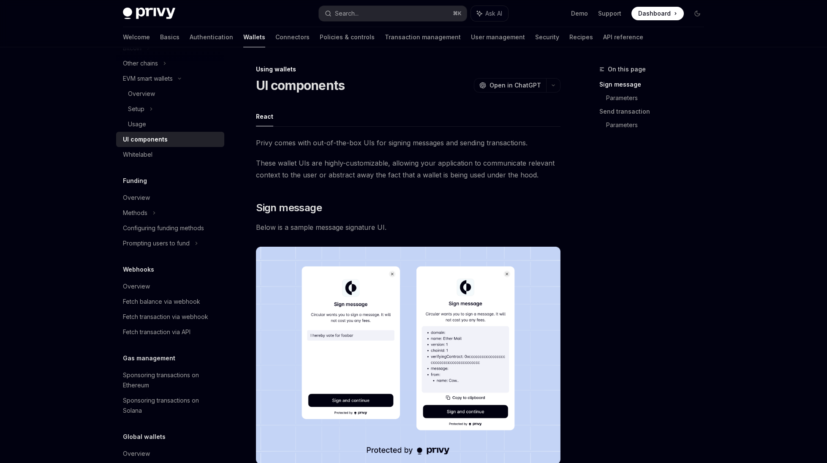  I want to click on a: Configuring funding methods, so click(170, 228).